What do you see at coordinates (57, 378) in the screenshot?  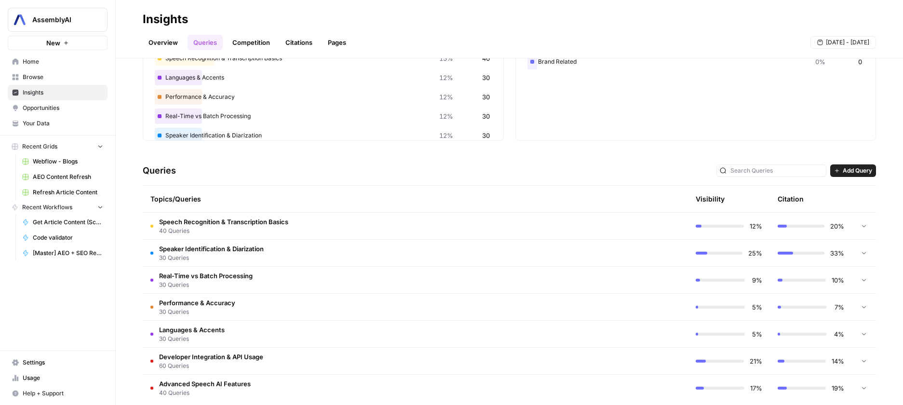 I see `a: Usage` at bounding box center [57, 378].